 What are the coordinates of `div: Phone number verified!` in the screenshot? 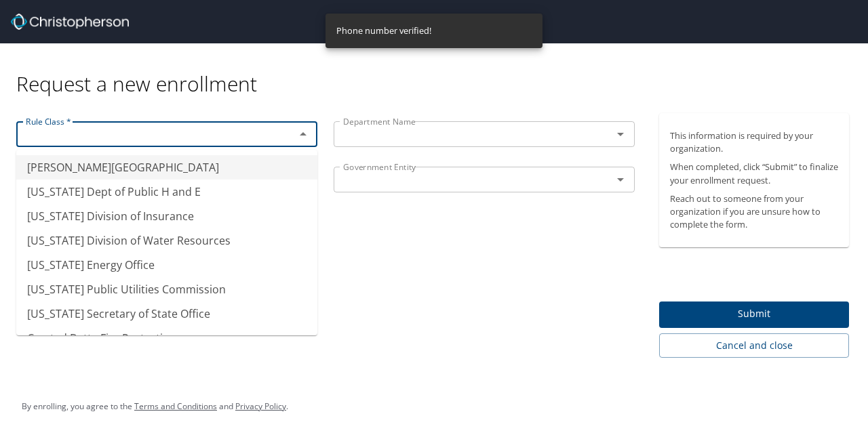 It's located at (384, 30).